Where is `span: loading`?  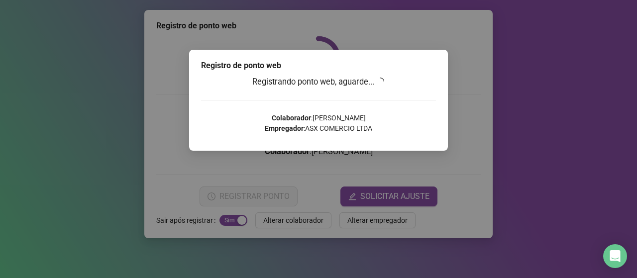 span: loading is located at coordinates (380, 82).